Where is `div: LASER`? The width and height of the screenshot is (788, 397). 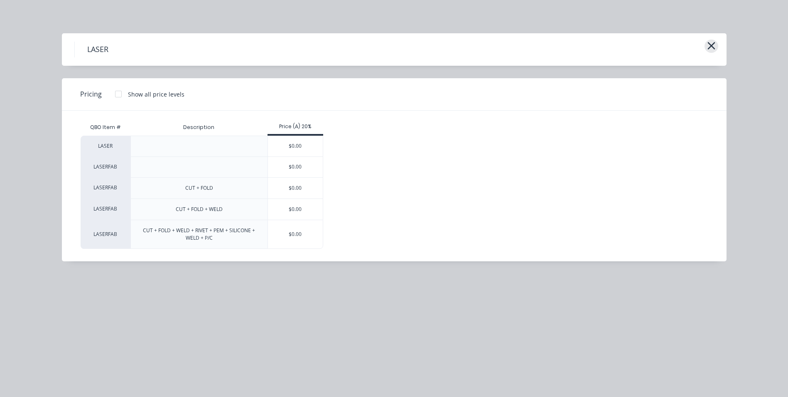 div: LASER is located at coordinates (106, 146).